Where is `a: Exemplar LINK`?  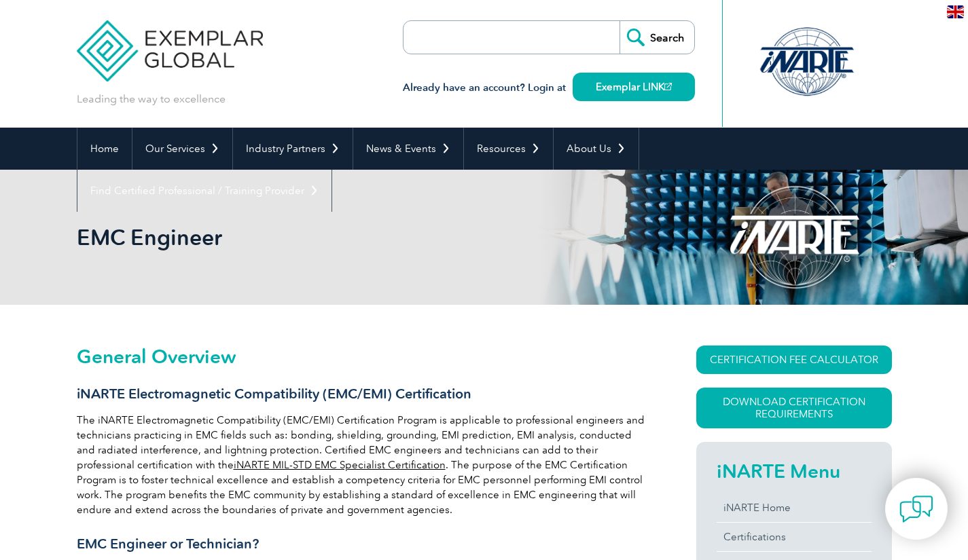 a: Exemplar LINK is located at coordinates (634, 87).